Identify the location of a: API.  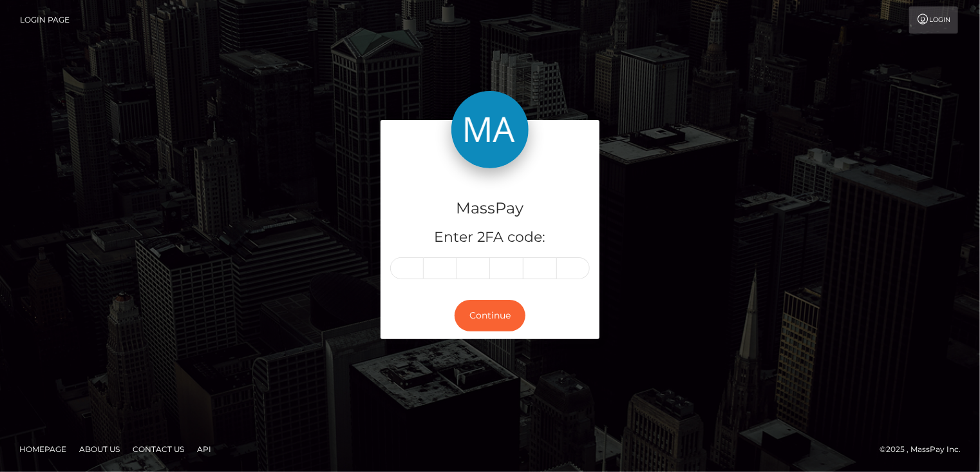
(204, 449).